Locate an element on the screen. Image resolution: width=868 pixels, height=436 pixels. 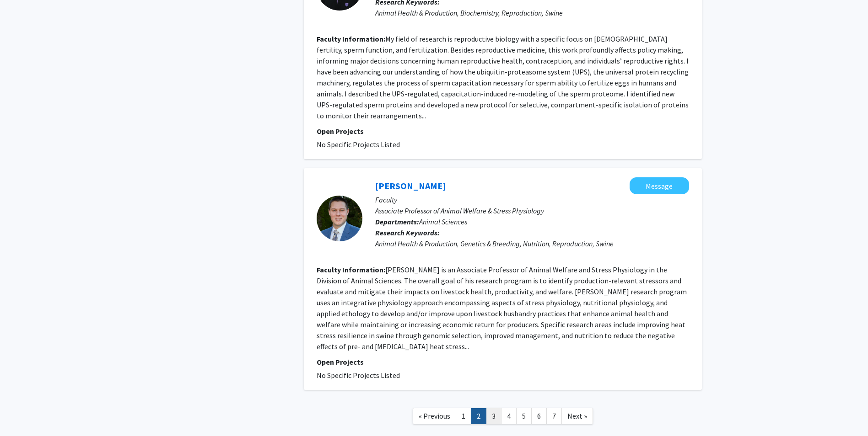
a: 6 is located at coordinates (539, 416).